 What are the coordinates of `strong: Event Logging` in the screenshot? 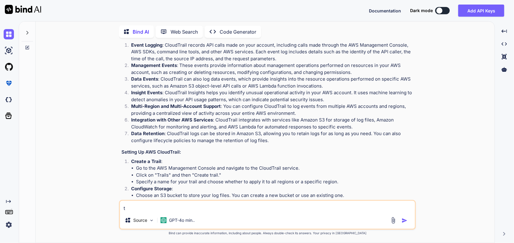 It's located at (147, 45).